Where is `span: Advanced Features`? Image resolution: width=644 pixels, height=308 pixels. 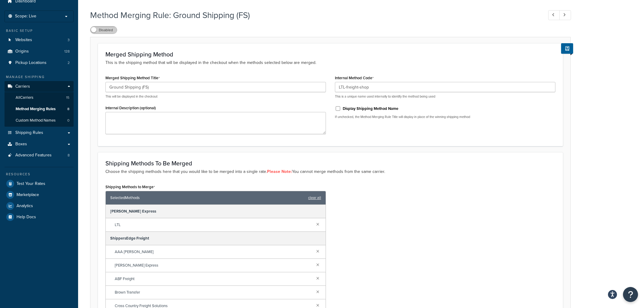 span: Advanced Features is located at coordinates (33, 155).